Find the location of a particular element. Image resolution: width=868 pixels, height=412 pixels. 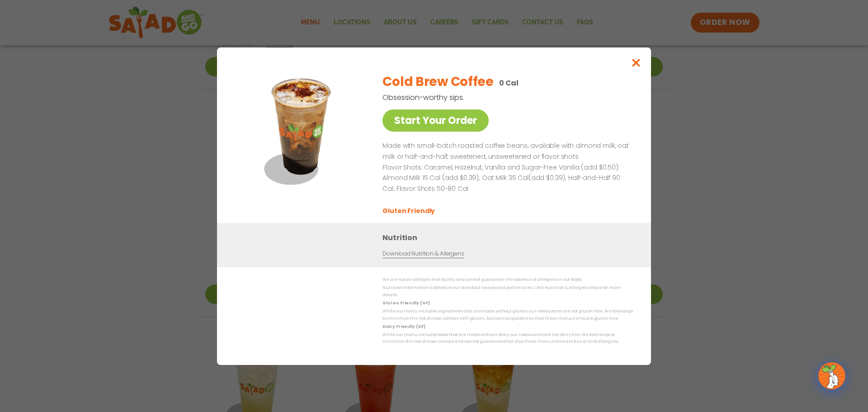

button: Close modal is located at coordinates (637, 62).